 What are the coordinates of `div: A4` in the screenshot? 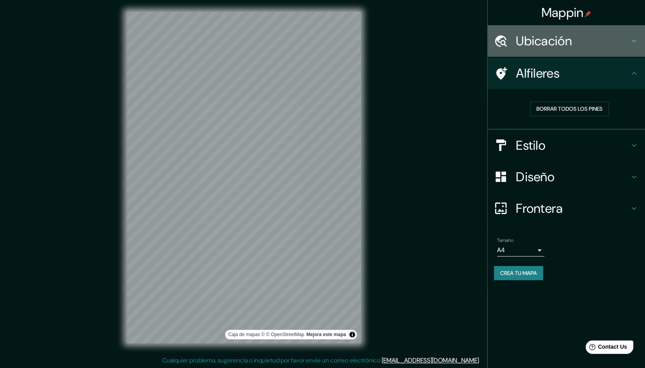 It's located at (521, 250).